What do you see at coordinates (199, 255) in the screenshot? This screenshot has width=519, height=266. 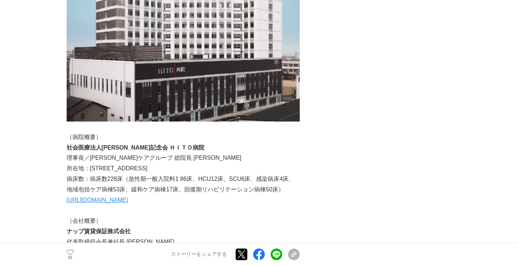 I see `p: ストーリーをシェアする` at bounding box center [199, 255].